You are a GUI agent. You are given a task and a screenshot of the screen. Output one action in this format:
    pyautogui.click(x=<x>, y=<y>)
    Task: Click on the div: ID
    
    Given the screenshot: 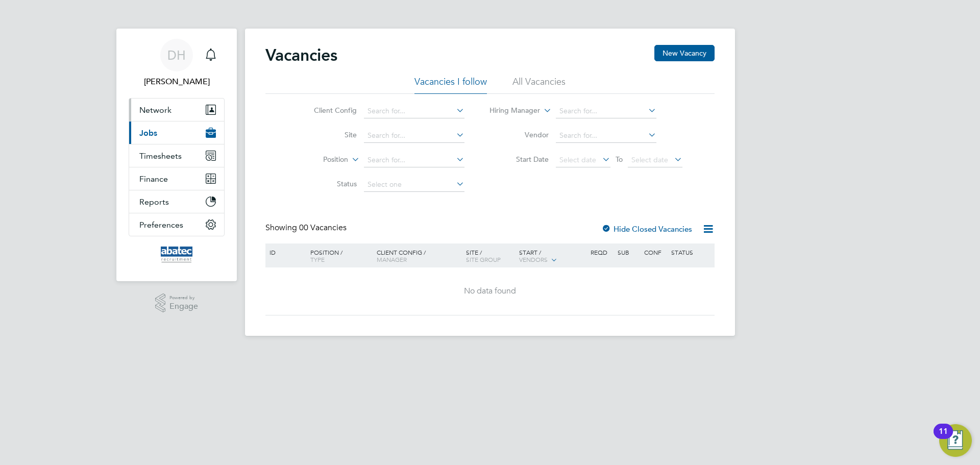 What is the action you would take?
    pyautogui.click(x=285, y=253)
    